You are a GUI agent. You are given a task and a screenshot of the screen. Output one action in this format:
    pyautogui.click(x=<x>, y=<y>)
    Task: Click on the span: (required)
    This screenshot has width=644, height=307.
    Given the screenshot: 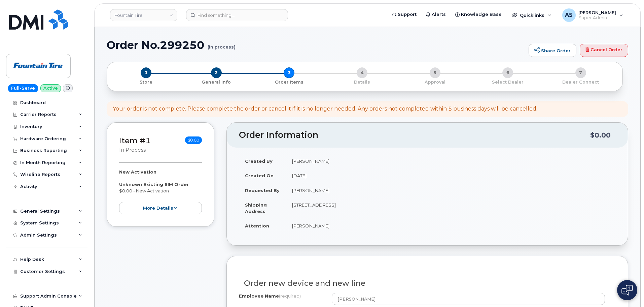 What is the action you would take?
    pyautogui.click(x=290, y=296)
    